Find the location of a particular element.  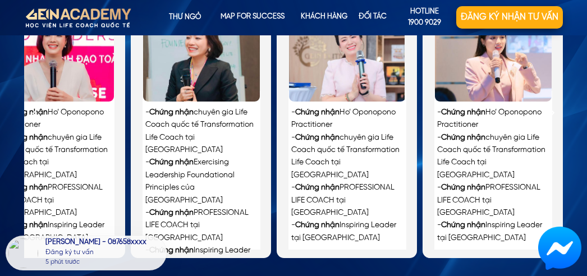

p: map for success is located at coordinates (252, 17).